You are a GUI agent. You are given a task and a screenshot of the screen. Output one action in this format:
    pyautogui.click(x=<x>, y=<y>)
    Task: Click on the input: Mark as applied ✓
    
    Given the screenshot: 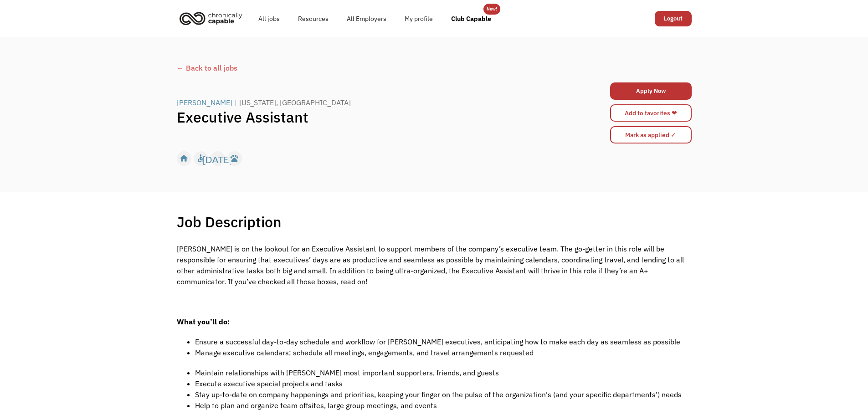 What is the action you would take?
    pyautogui.click(x=650, y=135)
    